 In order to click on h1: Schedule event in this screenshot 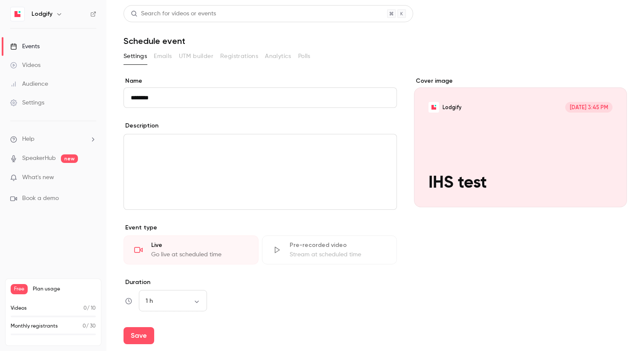, I will do `click(375, 41)`.